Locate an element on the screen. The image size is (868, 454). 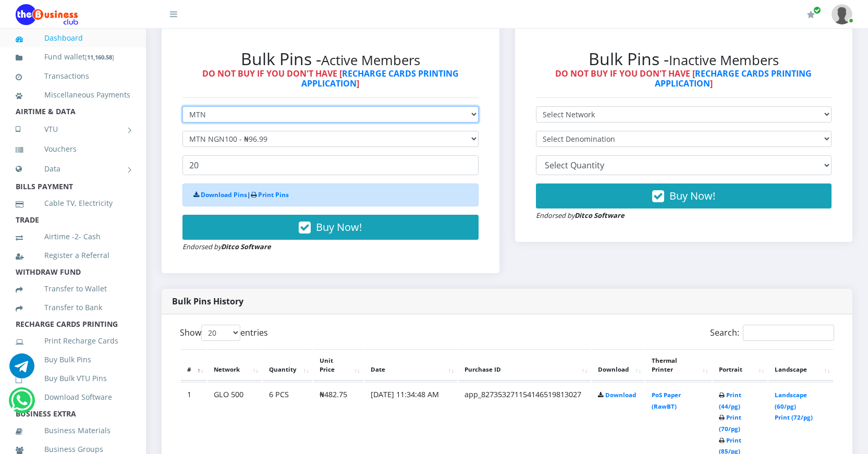
th: #: activate to sort column descending is located at coordinates (193, 365).